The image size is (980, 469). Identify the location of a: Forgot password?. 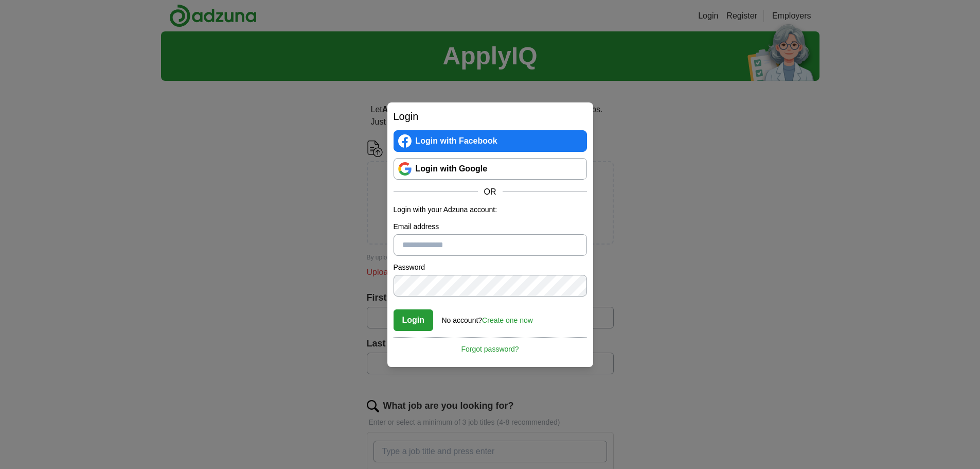
(490, 346).